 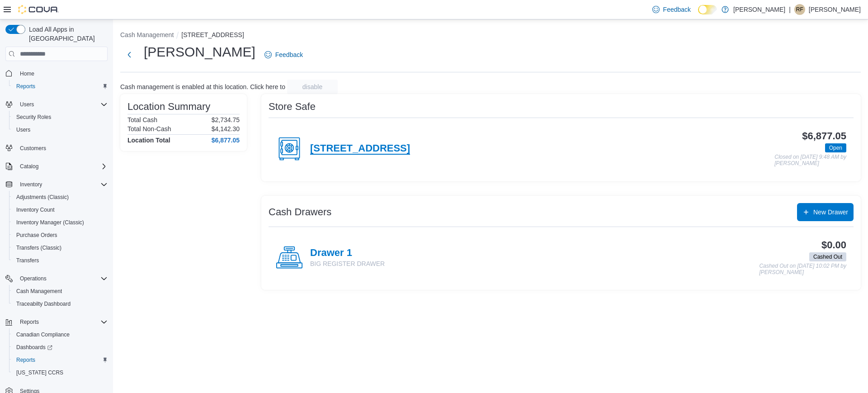 What do you see at coordinates (60, 235) in the screenshot?
I see `button: Purchase Orders` at bounding box center [60, 235].